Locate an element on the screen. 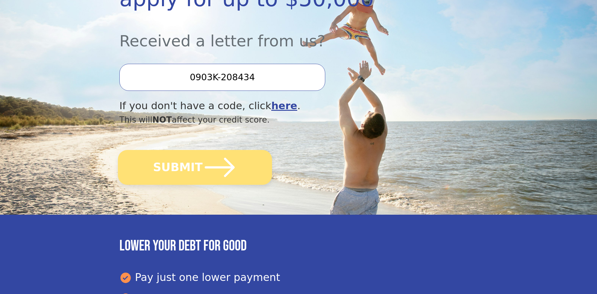 This screenshot has width=597, height=294. span: NOT is located at coordinates (162, 119).